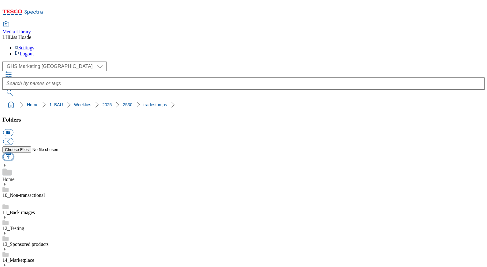 The width and height of the screenshot is (487, 267). Describe the element at coordinates (17, 28) in the screenshot. I see `a: Media Library` at that location.